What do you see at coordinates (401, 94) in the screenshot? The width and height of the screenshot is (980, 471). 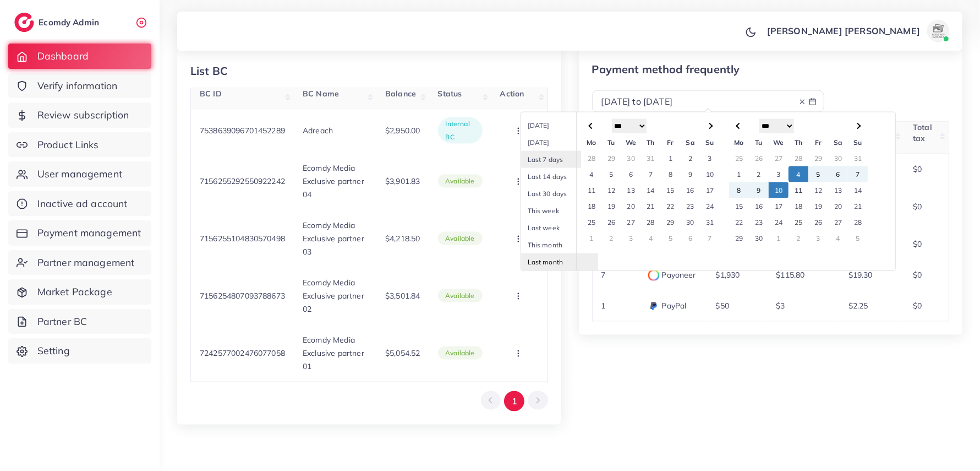 I see `span: Balance` at bounding box center [401, 94].